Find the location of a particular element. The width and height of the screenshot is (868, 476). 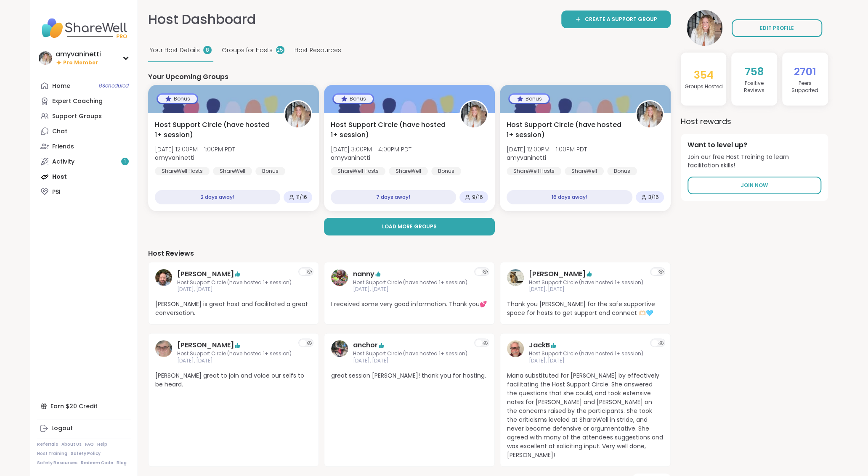

a: Chat is located at coordinates (84, 131).